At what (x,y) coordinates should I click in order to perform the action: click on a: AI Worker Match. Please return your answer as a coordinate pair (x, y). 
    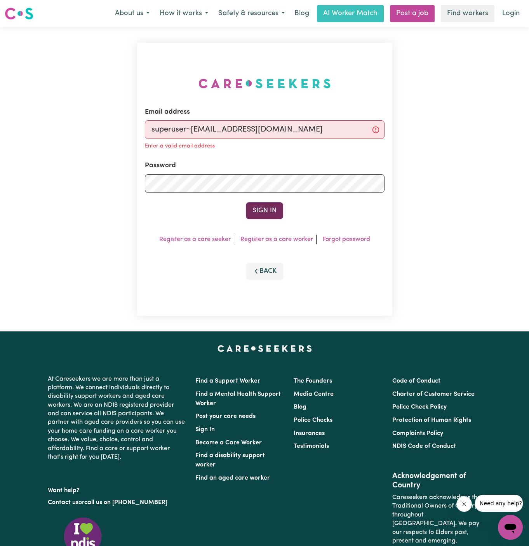
    Looking at the image, I should click on (350, 14).